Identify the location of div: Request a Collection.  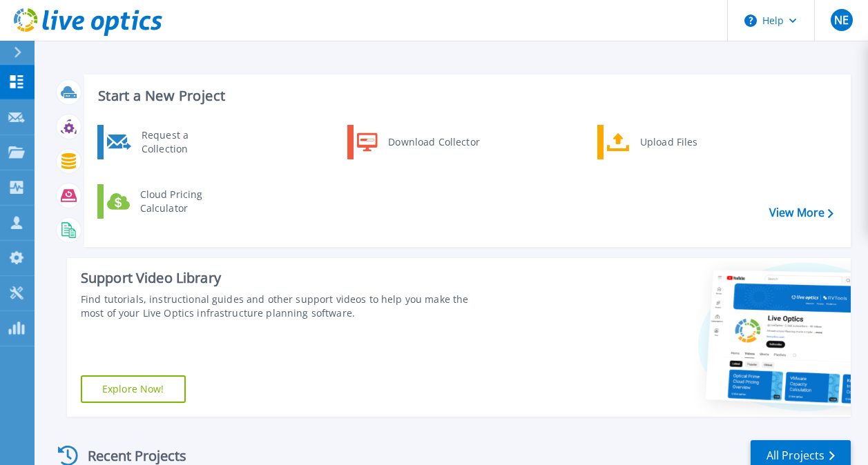
(185, 142).